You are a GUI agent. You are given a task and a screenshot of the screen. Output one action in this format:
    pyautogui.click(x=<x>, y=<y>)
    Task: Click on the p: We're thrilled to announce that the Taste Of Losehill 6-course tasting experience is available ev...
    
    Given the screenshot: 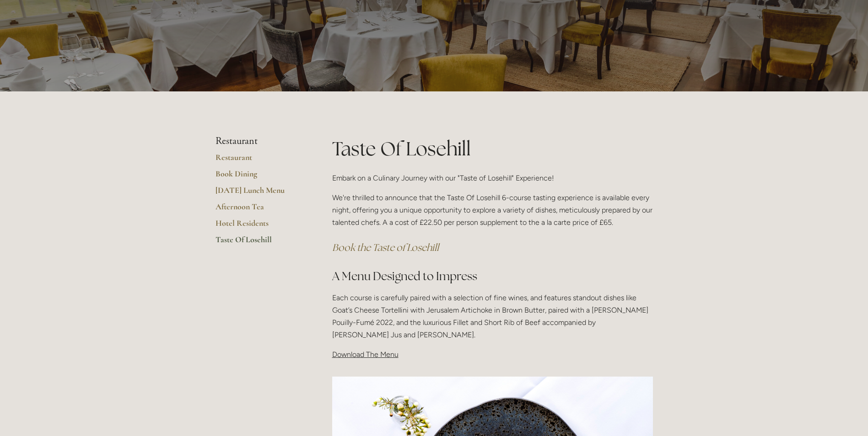 What is the action you would take?
    pyautogui.click(x=492, y=210)
    